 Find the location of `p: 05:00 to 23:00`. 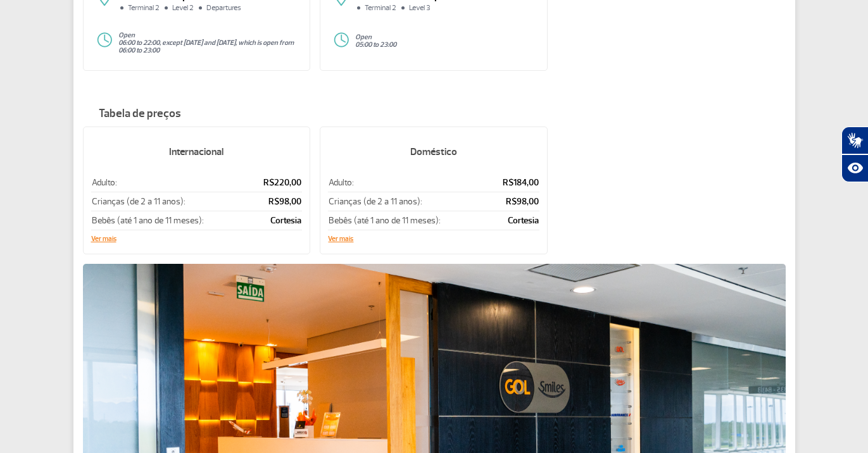

p: 05:00 to 23:00 is located at coordinates (445, 45).